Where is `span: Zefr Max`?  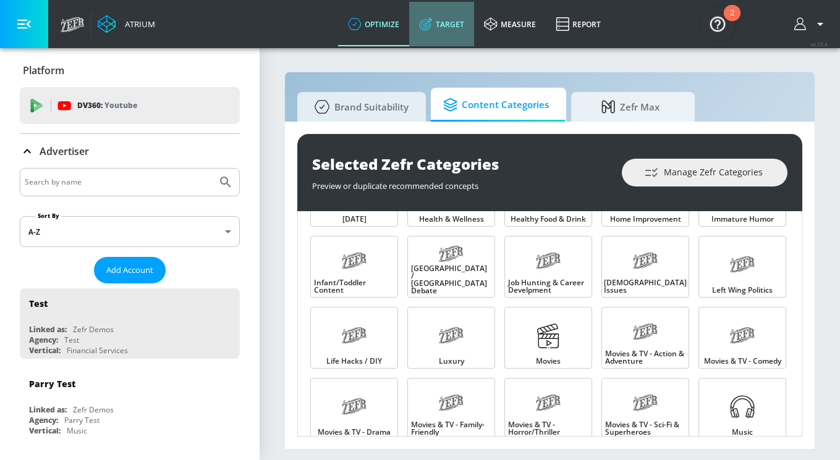 span: Zefr Max is located at coordinates (630, 107).